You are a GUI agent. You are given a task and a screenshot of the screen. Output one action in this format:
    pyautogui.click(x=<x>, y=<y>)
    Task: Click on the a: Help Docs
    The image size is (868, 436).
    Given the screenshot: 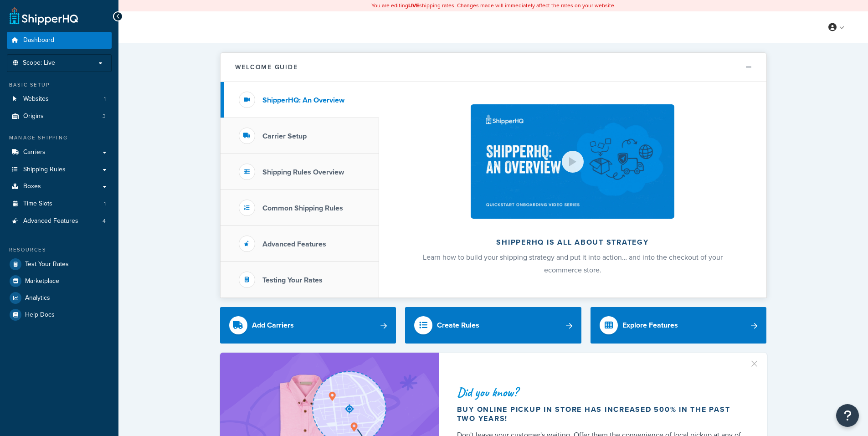 What is the action you would take?
    pyautogui.click(x=59, y=315)
    